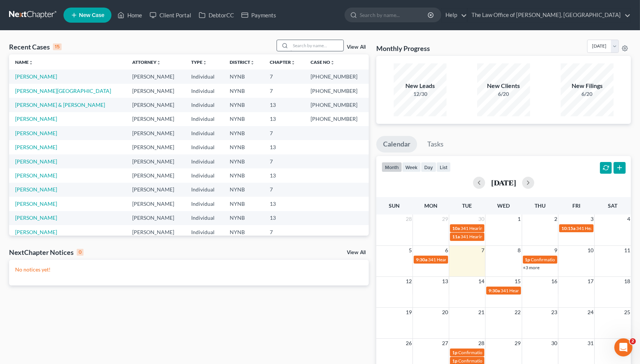 This screenshot has height=364, width=640. I want to click on a: DebtorCC, so click(216, 15).